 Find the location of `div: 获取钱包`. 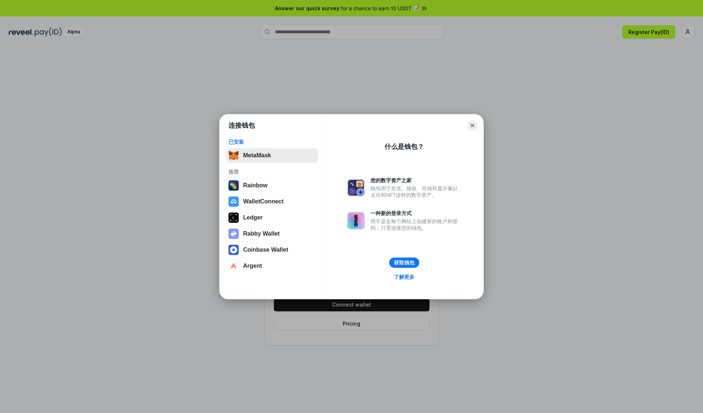

div: 获取钱包 is located at coordinates (404, 263).